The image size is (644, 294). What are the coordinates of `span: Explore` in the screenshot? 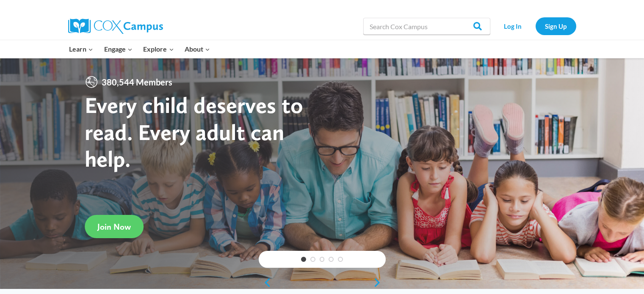 It's located at (159, 49).